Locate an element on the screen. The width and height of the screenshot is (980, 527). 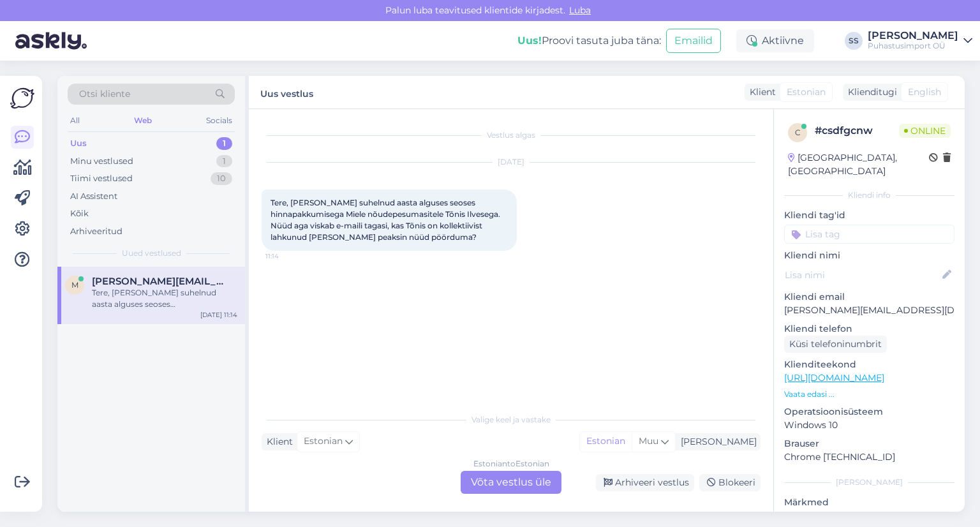
div: Arhiveeri vestlus is located at coordinates (646, 483).